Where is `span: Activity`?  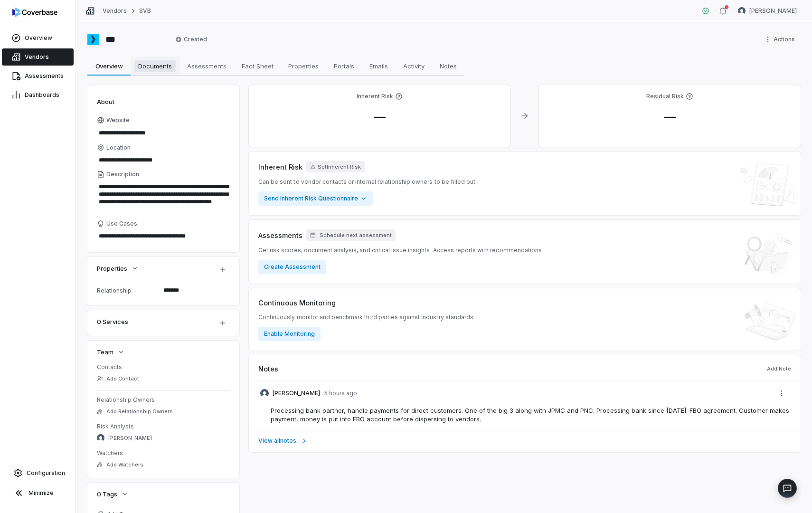
span: Activity is located at coordinates (413, 66).